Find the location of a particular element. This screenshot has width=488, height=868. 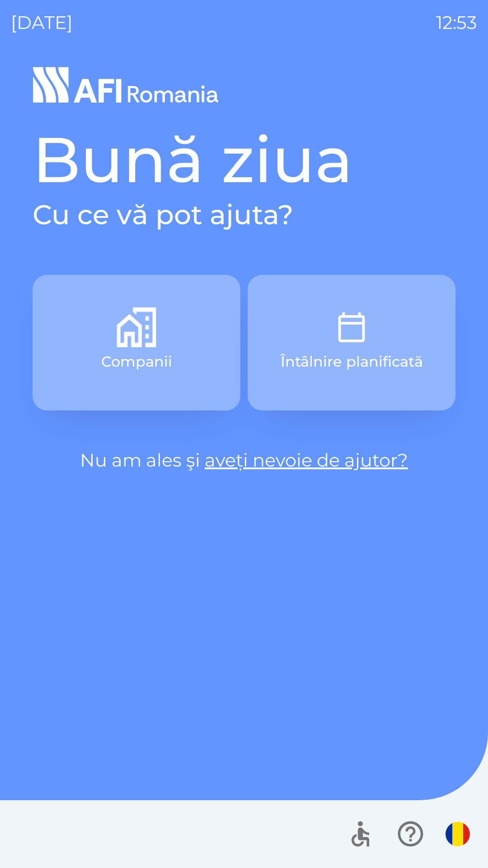

img: ro flag is located at coordinates (458, 834).